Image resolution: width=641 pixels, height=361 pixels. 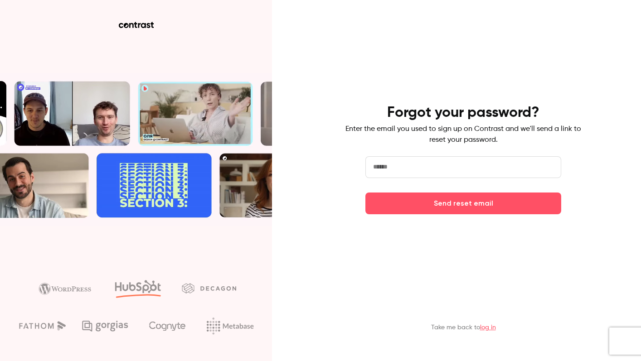 I want to click on p: Take me back to, so click(x=463, y=328).